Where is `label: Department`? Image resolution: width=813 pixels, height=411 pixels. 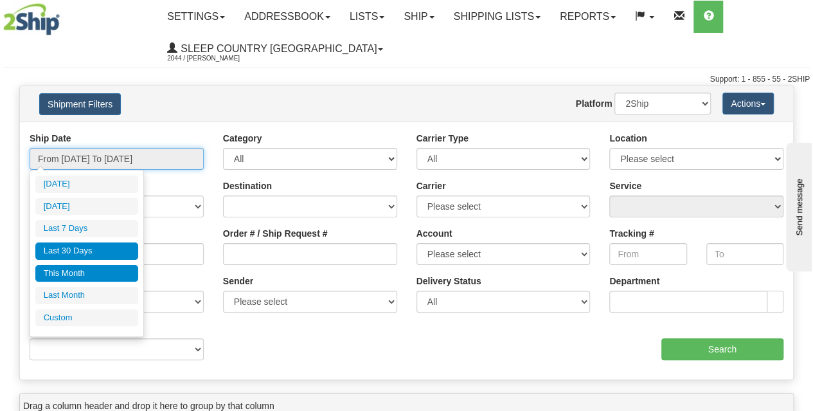 label: Department is located at coordinates (634, 281).